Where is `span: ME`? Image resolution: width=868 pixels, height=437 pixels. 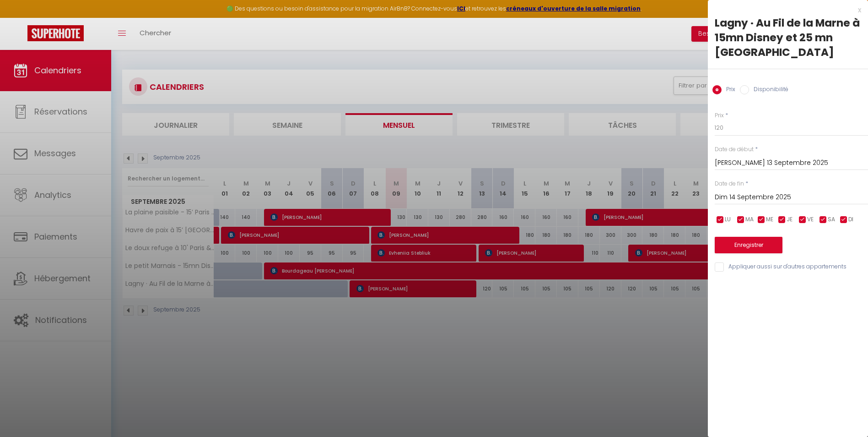
span: ME is located at coordinates (770, 219).